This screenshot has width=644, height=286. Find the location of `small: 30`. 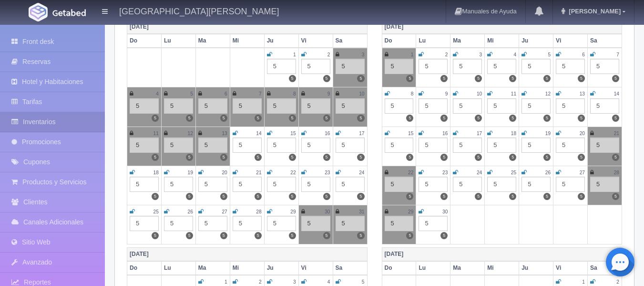

small: 30 is located at coordinates (445, 211).